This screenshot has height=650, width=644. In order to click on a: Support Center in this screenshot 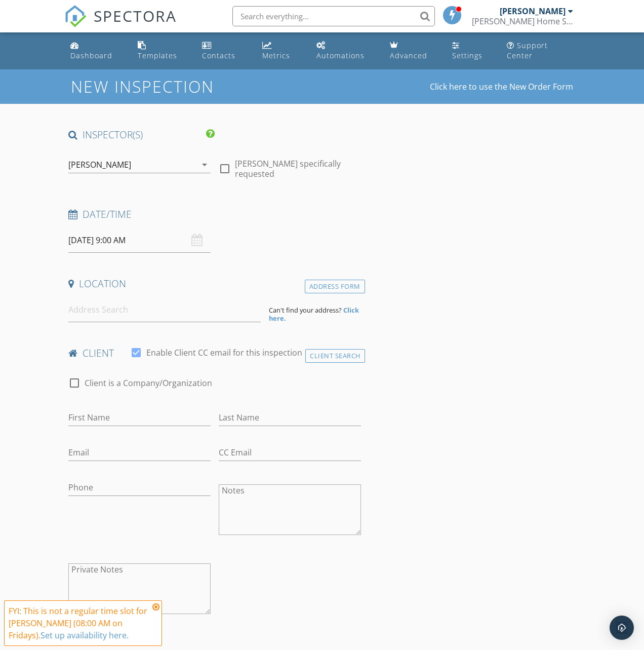, I will do `click(540, 51)`.